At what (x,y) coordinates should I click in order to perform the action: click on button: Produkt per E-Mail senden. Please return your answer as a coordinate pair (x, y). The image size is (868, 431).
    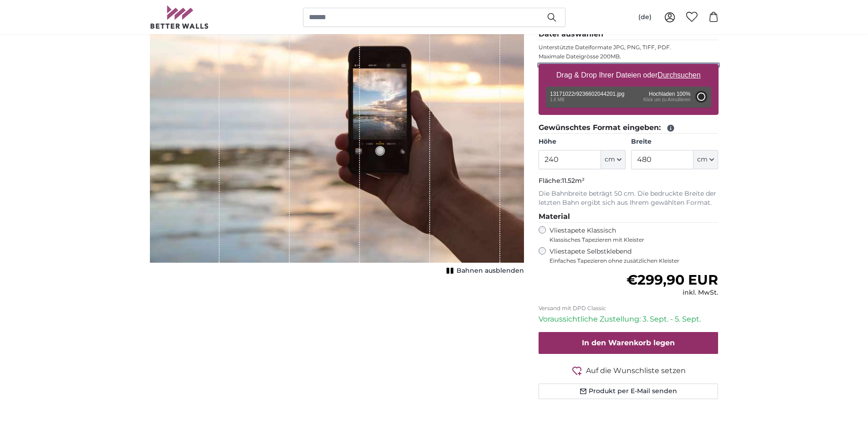
    Looking at the image, I should click on (628, 391).